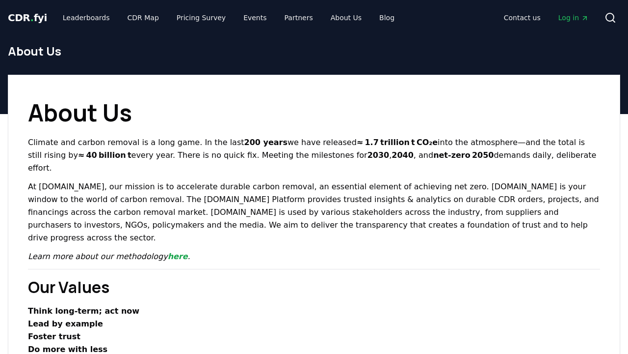 The height and width of the screenshot is (354, 628). Describe the element at coordinates (346, 18) in the screenshot. I see `a: About Us` at that location.